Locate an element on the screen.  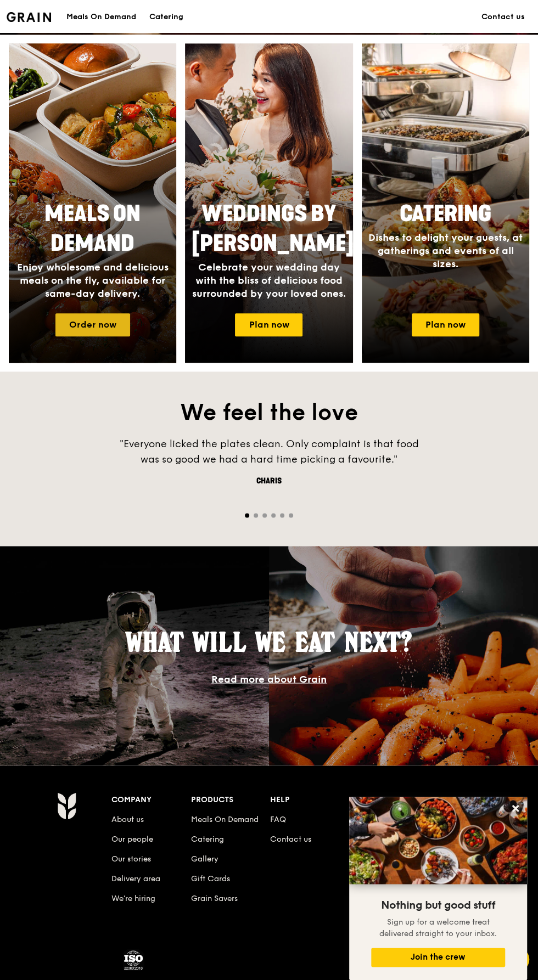
a: We’re hiring is located at coordinates (134, 897).